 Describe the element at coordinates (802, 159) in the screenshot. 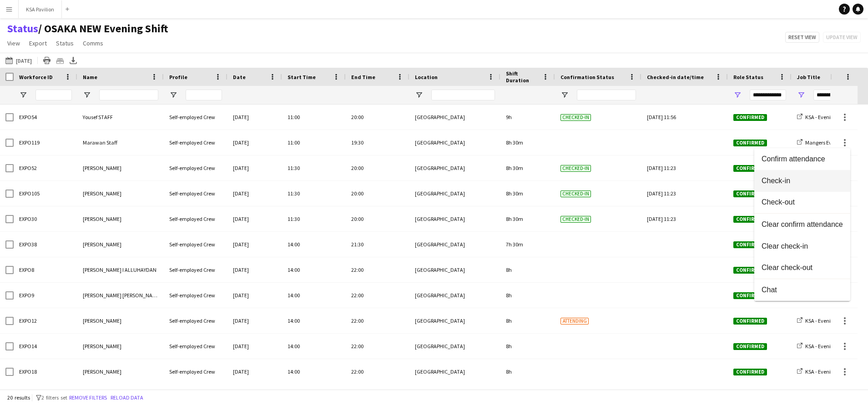

I see `span: Confirm attendance` at that location.